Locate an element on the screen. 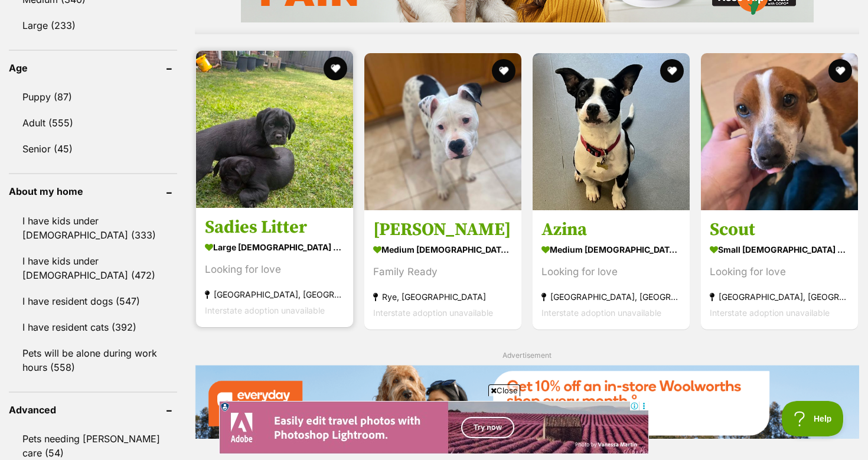 This screenshot has height=460, width=868. span: Close is located at coordinates (504, 390).